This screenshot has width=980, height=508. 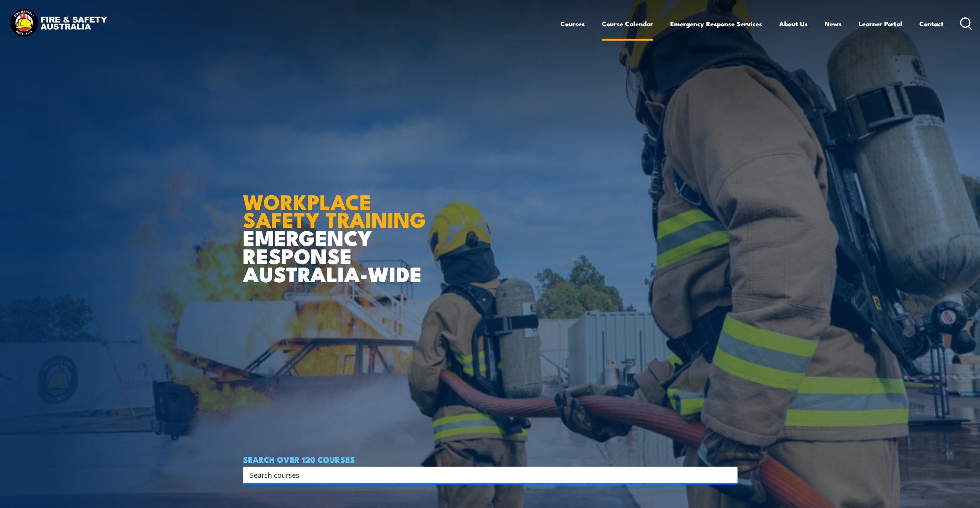 I want to click on h1: EMERGENCY RESPONSE AUSTRALIA-WIDE, so click(x=337, y=228).